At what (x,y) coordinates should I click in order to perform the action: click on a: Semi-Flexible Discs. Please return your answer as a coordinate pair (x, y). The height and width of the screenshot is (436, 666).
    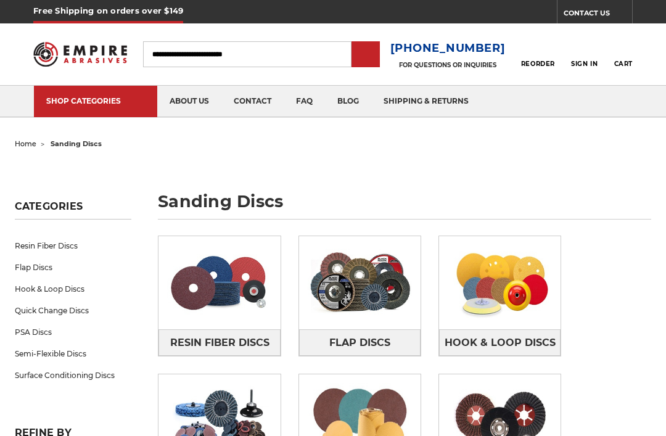
    Looking at the image, I should click on (73, 354).